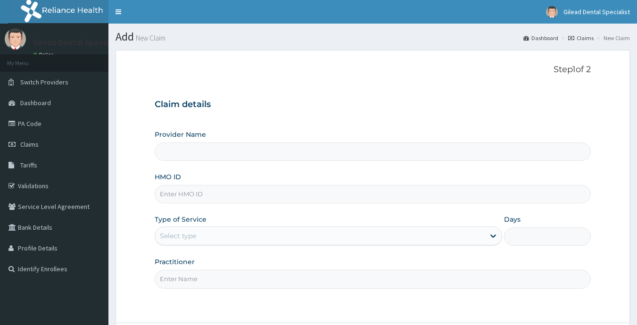  What do you see at coordinates (373, 279) in the screenshot?
I see `input: Enter Name` at bounding box center [373, 279].